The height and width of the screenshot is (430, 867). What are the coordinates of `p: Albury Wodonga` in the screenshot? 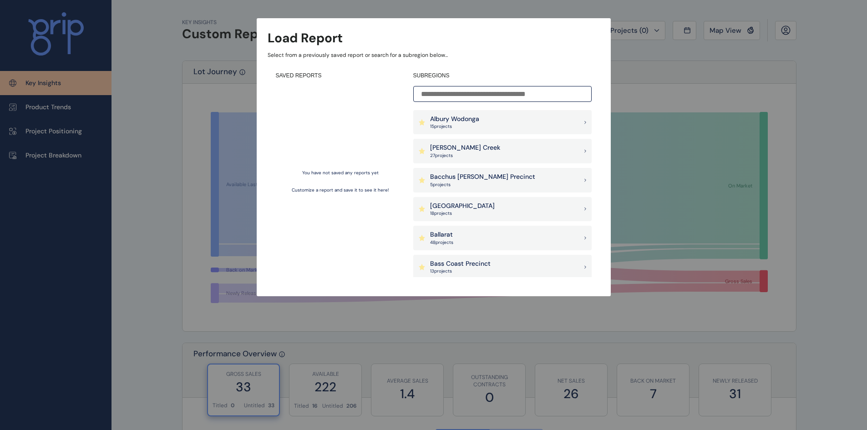 It's located at (455, 119).